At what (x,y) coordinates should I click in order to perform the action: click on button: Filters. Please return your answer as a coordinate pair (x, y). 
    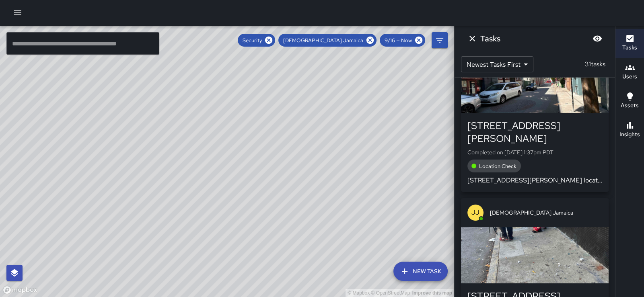
    Looking at the image, I should click on (440, 40).